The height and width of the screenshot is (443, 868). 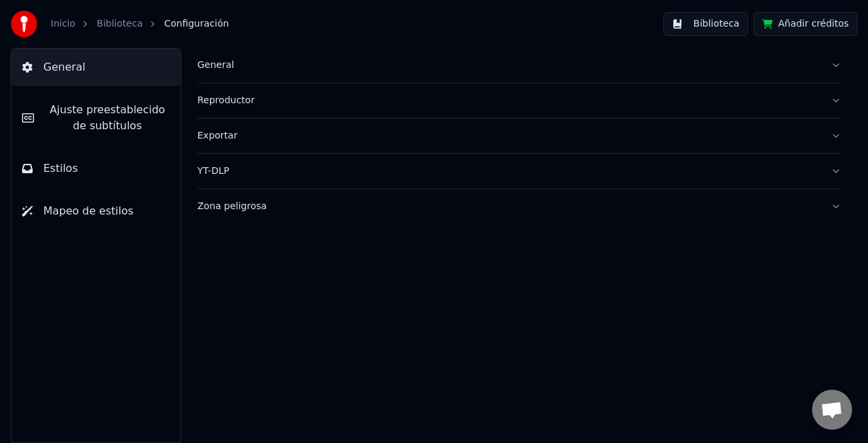 I want to click on button: Estilos, so click(x=96, y=168).